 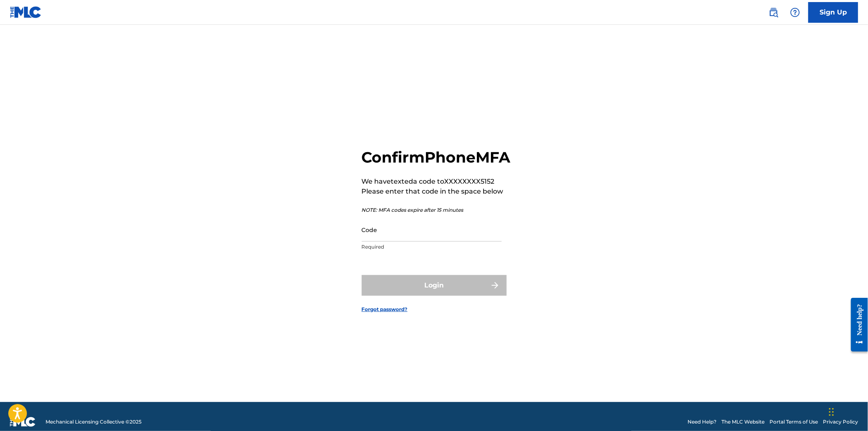 I want to click on a: Sign Up, so click(x=833, y=13).